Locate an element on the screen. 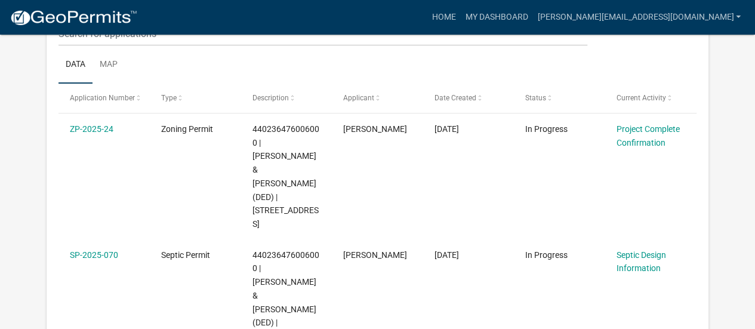 Image resolution: width=755 pixels, height=329 pixels. span: Date Created is located at coordinates (455, 98).